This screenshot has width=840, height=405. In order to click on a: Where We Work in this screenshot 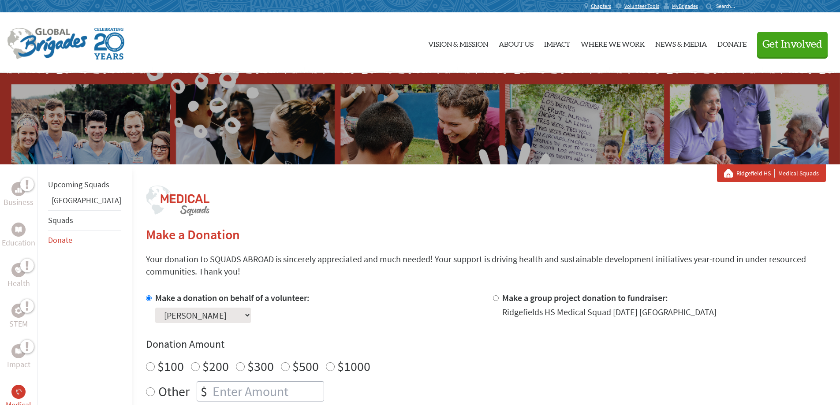, I will do `click(613, 43)`.